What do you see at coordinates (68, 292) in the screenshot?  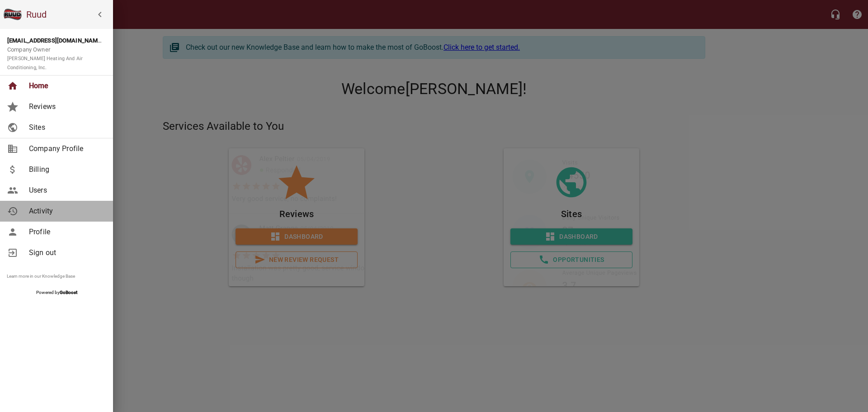 I see `strong: GoBoost` at bounding box center [68, 292].